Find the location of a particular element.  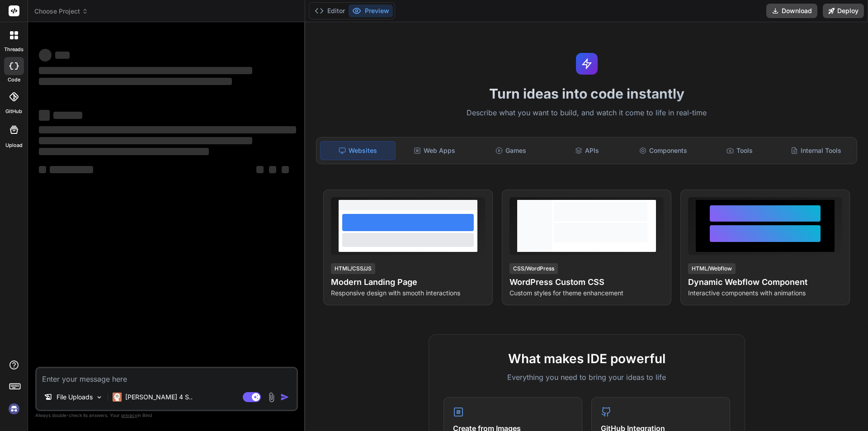

p: Responsive design with smooth interactions is located at coordinates (408, 293).